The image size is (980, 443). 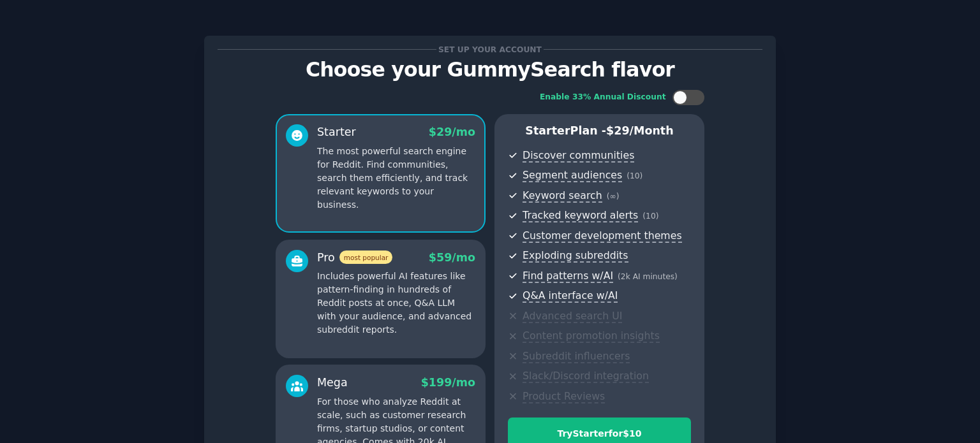 What do you see at coordinates (490, 70) in the screenshot?
I see `p: Choose your GummySearch flavor` at bounding box center [490, 70].